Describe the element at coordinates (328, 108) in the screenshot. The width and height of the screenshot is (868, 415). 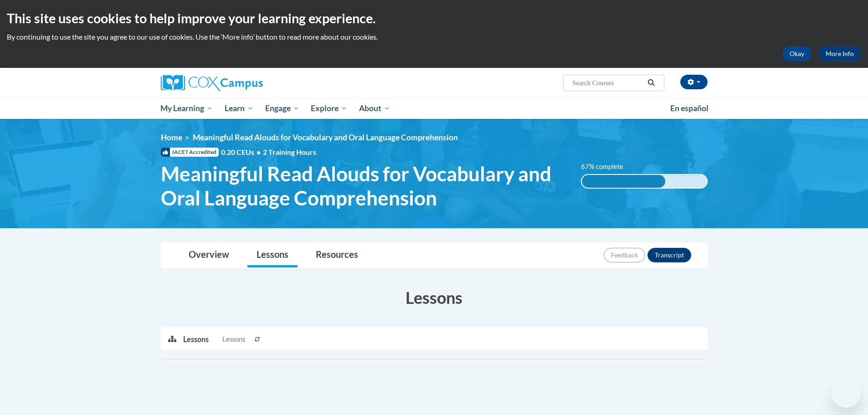
I see `a: Explore` at that location.